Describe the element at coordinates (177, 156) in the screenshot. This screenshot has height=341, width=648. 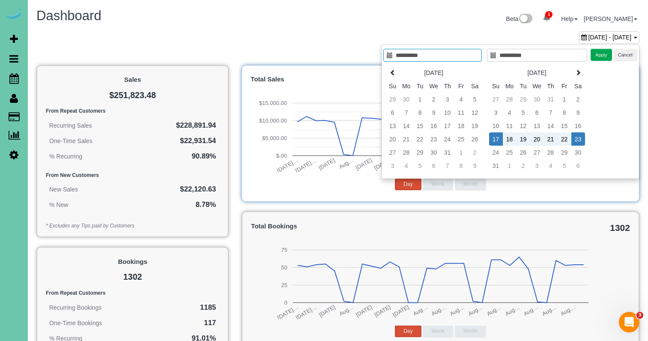
I see `td: 90.89%` at that location.